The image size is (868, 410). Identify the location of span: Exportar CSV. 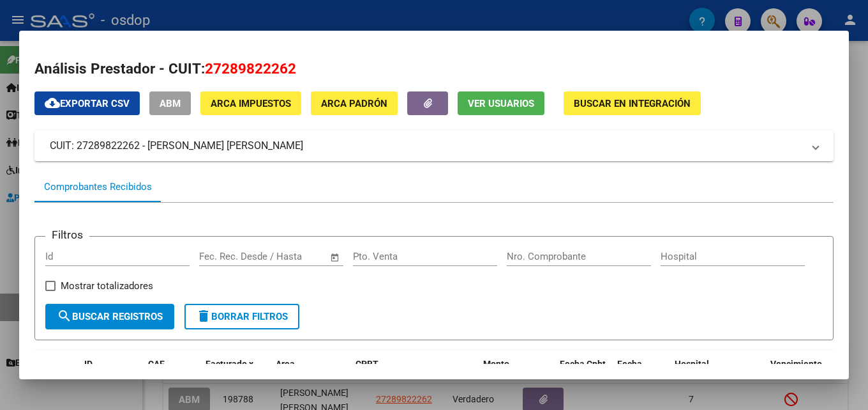
(87, 104).